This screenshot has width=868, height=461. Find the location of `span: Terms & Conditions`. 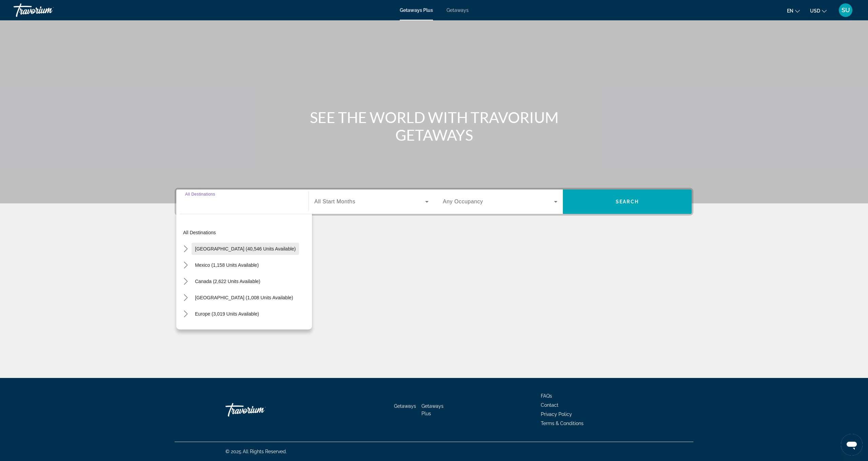

span: Terms & Conditions is located at coordinates (562, 423).